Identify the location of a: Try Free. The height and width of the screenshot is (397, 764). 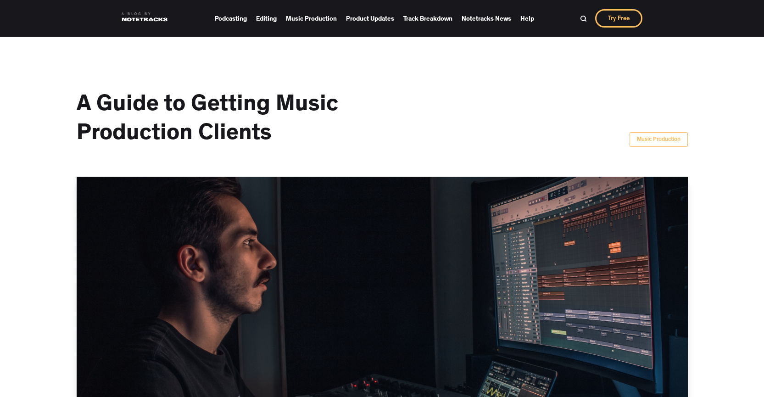
(618, 18).